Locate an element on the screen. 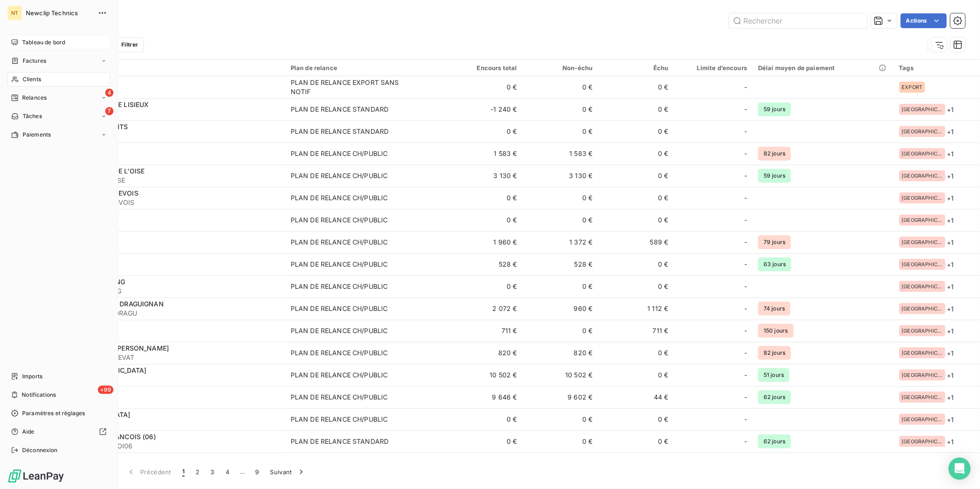  span: Aide is located at coordinates (28, 432).